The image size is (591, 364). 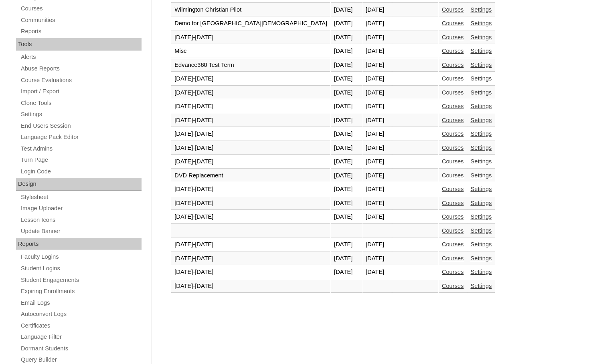 What do you see at coordinates (81, 303) in the screenshot?
I see `a: Email Logs` at bounding box center [81, 303].